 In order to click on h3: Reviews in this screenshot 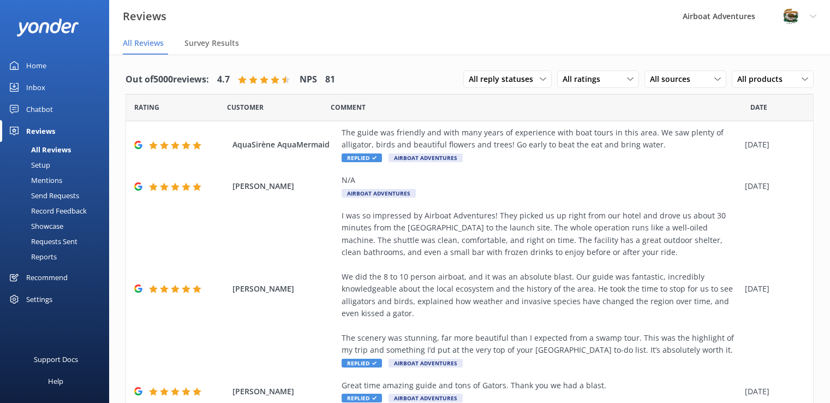, I will do `click(145, 16)`.